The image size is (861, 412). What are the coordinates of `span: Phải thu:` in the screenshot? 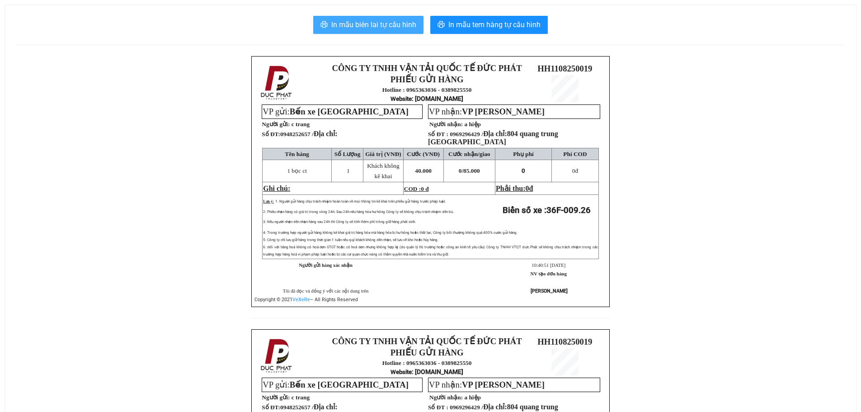 It's located at (514, 188).